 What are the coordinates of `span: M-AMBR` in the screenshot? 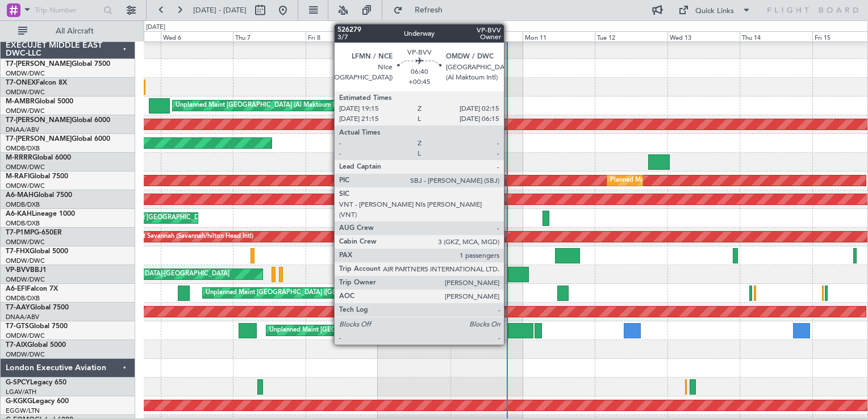 It's located at (20, 102).